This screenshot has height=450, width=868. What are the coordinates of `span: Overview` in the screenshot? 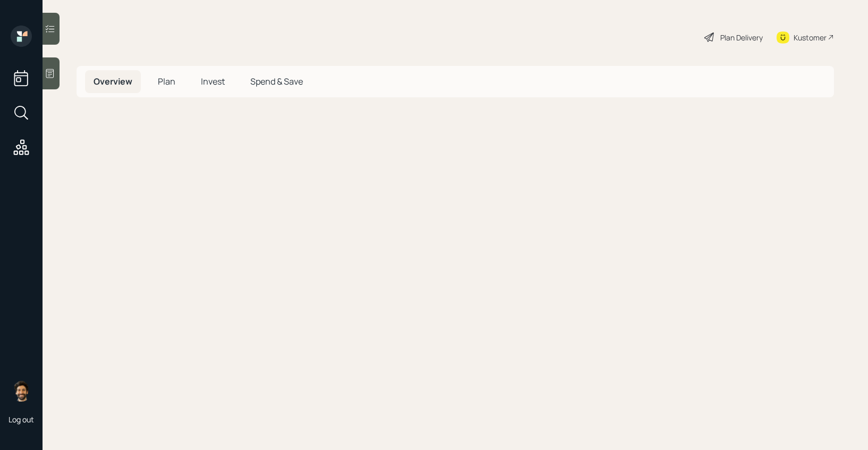 It's located at (113, 81).